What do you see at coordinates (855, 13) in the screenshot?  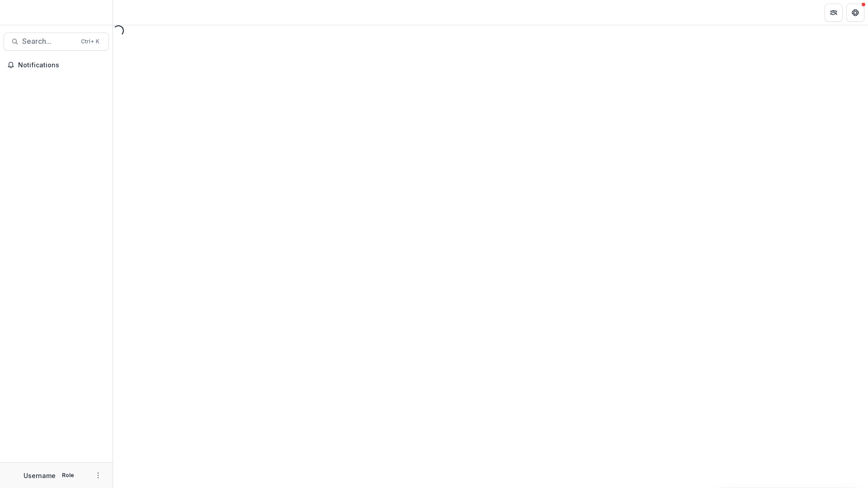 I see `button: Get Help` at bounding box center [855, 13].